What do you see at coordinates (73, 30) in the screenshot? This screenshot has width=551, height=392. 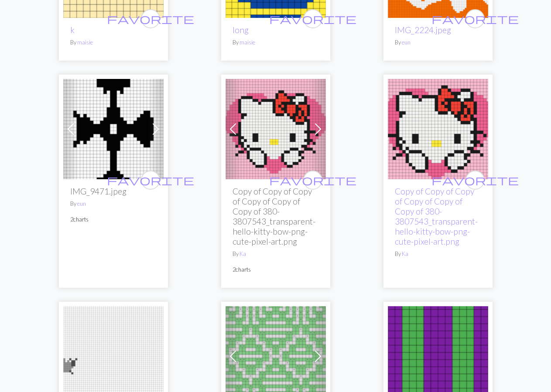 I see `a: k` at bounding box center [73, 30].